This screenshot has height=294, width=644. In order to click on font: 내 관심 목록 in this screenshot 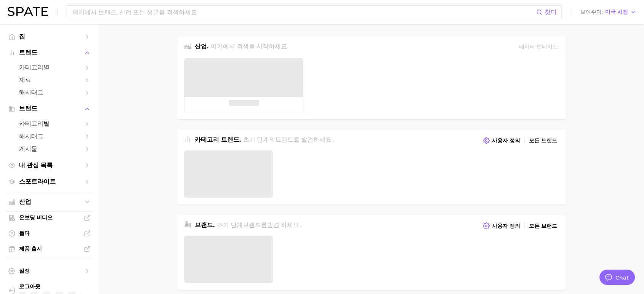, I will do `click(36, 165)`.